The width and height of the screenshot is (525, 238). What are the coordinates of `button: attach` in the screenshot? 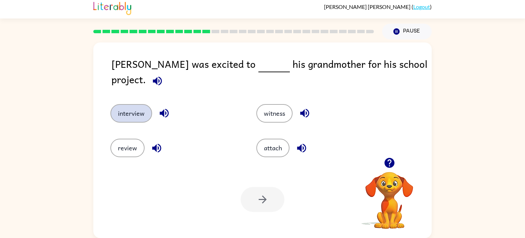 It's located at (273, 148).